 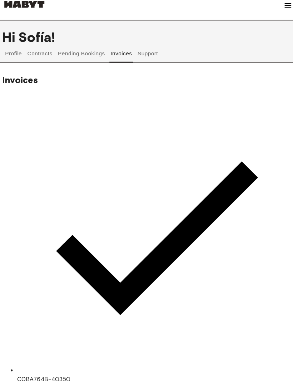 What do you see at coordinates (82, 61) in the screenshot?
I see `button: Pending Bookings` at bounding box center [82, 61].